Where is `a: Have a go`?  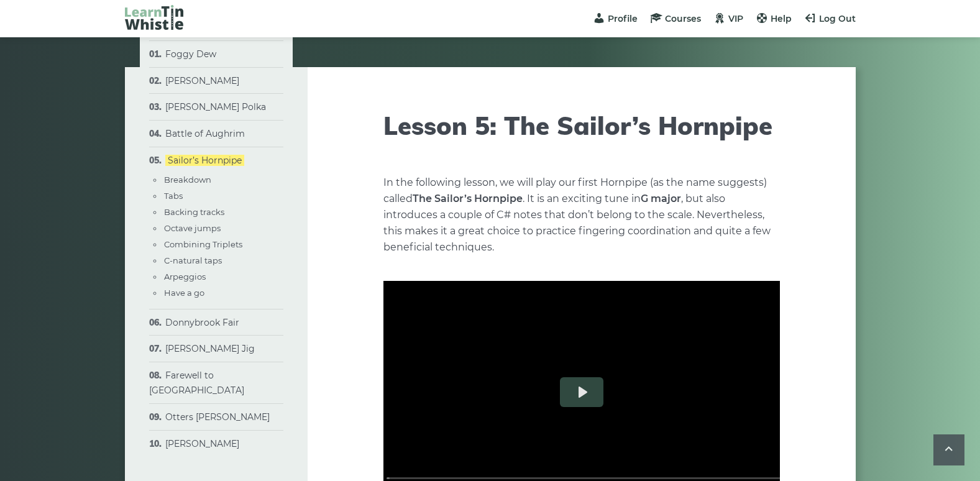
a: Have a go is located at coordinates (184, 292).